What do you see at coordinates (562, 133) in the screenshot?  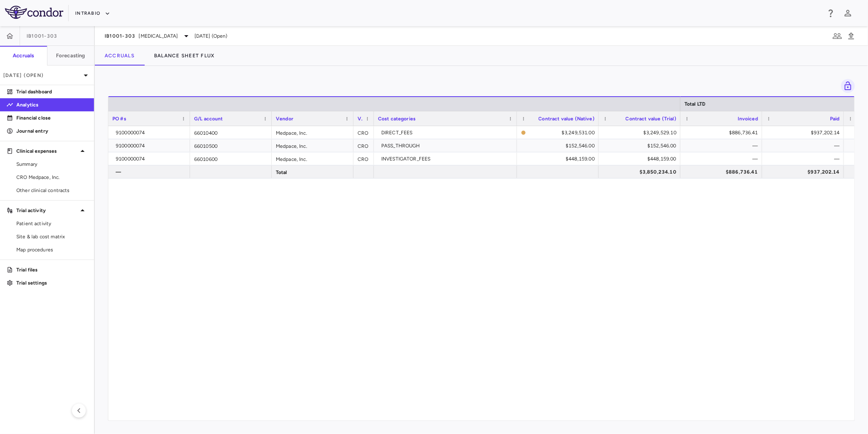 I see `div: $3,249,531.00` at bounding box center [562, 133].